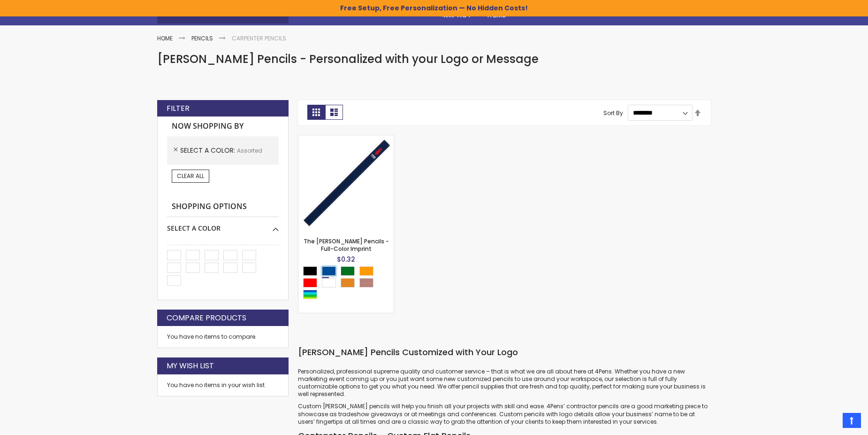 The width and height of the screenshot is (868, 435). I want to click on div: School Bus Yellow, so click(348, 283).